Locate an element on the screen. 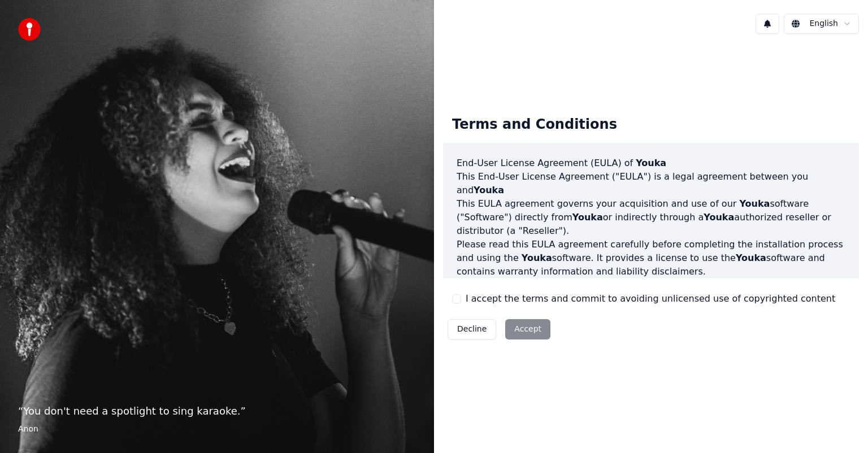 The width and height of the screenshot is (868, 453). p: Please read this EULA agreement carefully before completing the installation process and using th... is located at coordinates (651, 258).